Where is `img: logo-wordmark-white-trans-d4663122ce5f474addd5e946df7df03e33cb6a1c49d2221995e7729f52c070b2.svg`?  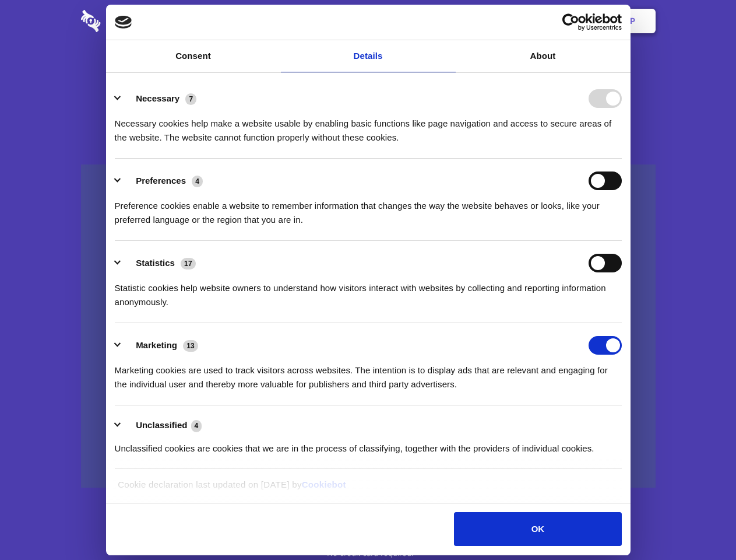
img: logo-wordmark-white-trans-d4663122ce5f474addd5e946df7df03e33cb6a1c49d2221995e7729f52c070b2.svg is located at coordinates (131, 21).